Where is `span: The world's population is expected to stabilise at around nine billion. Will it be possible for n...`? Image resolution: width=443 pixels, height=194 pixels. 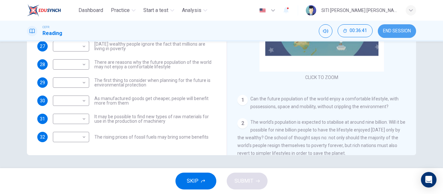
span: The world's population is expected to stabilise at around nine billion. Will it be possible for n... is located at coordinates (321, 138).